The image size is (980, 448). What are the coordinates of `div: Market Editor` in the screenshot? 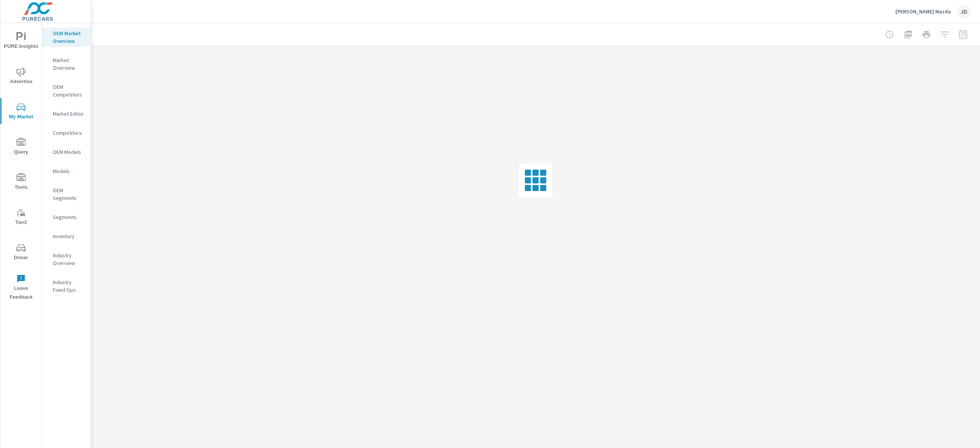 It's located at (66, 113).